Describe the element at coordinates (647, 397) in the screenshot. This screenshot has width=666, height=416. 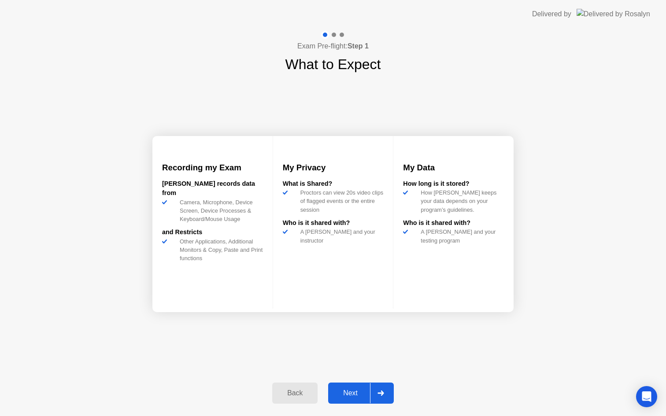
I see `div: Open Intercom Messenger` at that location.